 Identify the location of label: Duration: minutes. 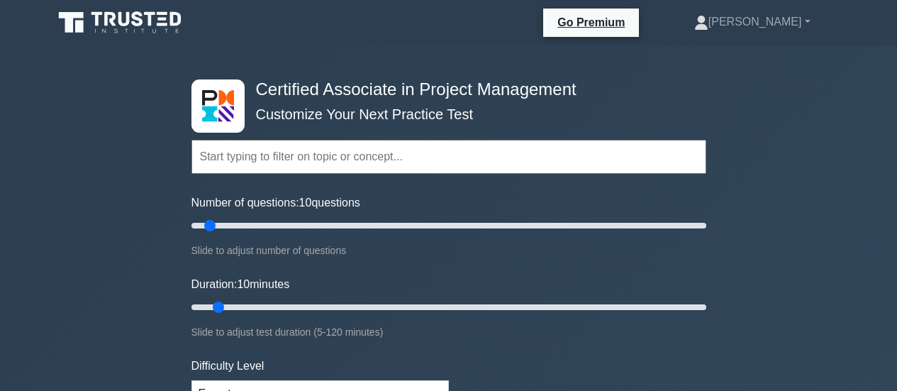
(240, 284).